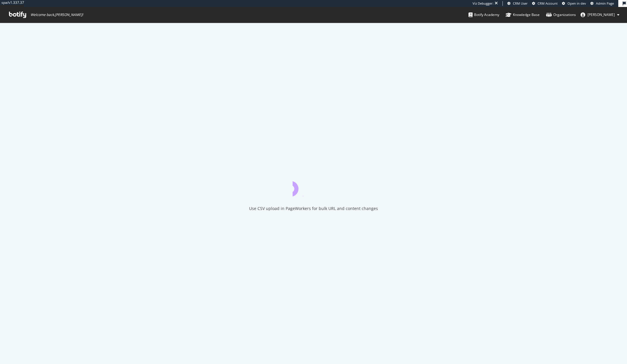  I want to click on div: Viz Debugger:, so click(483, 3).